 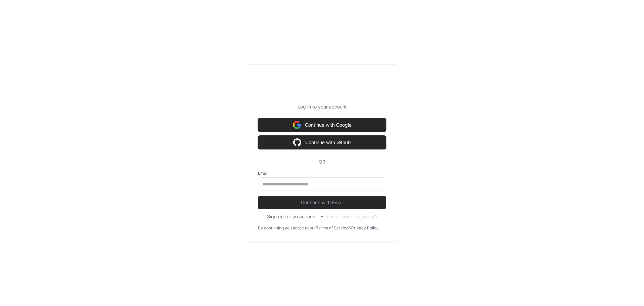 I want to click on span: Continue with Email, so click(x=322, y=202).